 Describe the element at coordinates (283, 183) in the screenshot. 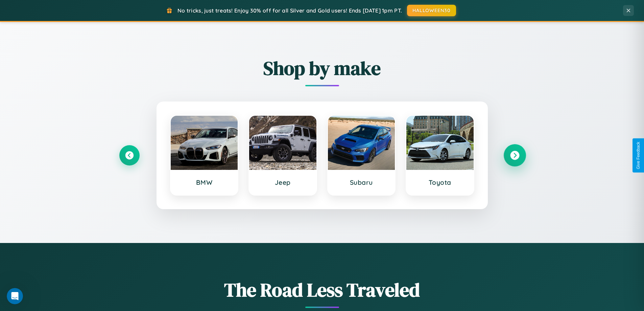

I see `h3: Jeep` at that location.